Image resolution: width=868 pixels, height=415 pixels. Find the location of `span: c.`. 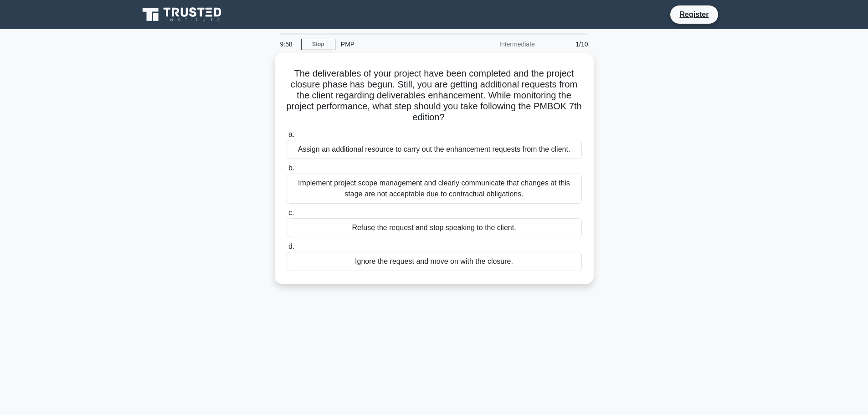

span: c. is located at coordinates (291, 212).